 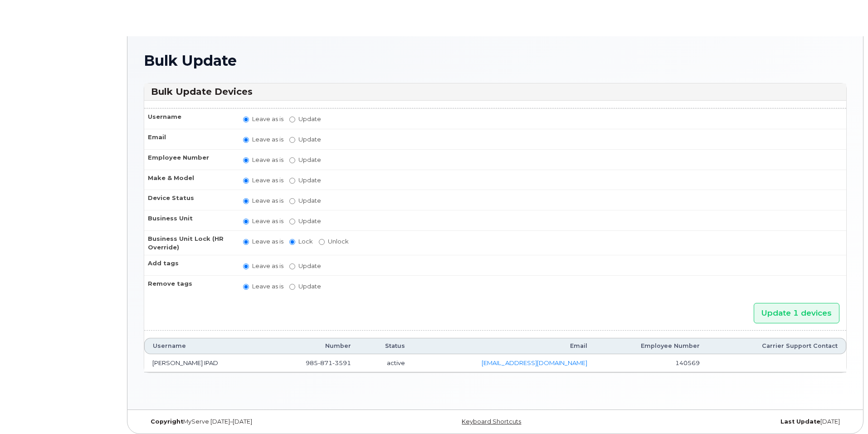 I want to click on input: Unlock, so click(x=322, y=242).